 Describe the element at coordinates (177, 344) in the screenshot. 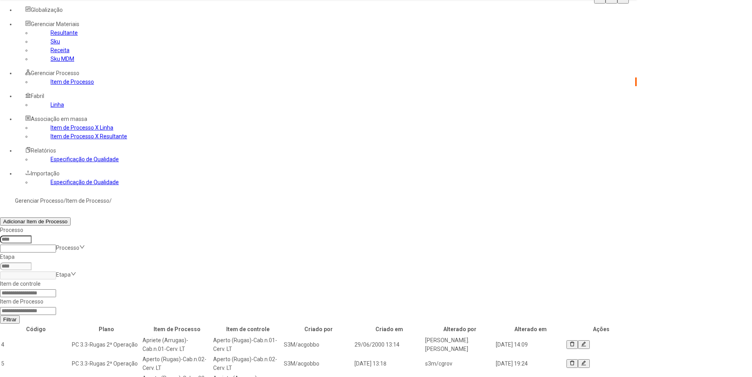

I see `td: Apriete (Arrugas)-Cab.n.01-Cerv. LT` at that location.